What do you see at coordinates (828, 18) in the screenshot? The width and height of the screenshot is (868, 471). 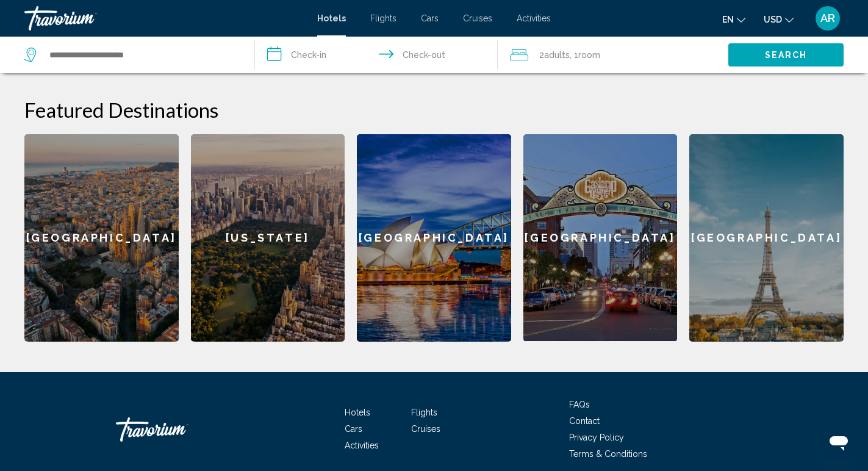 I see `span: AR` at bounding box center [828, 18].